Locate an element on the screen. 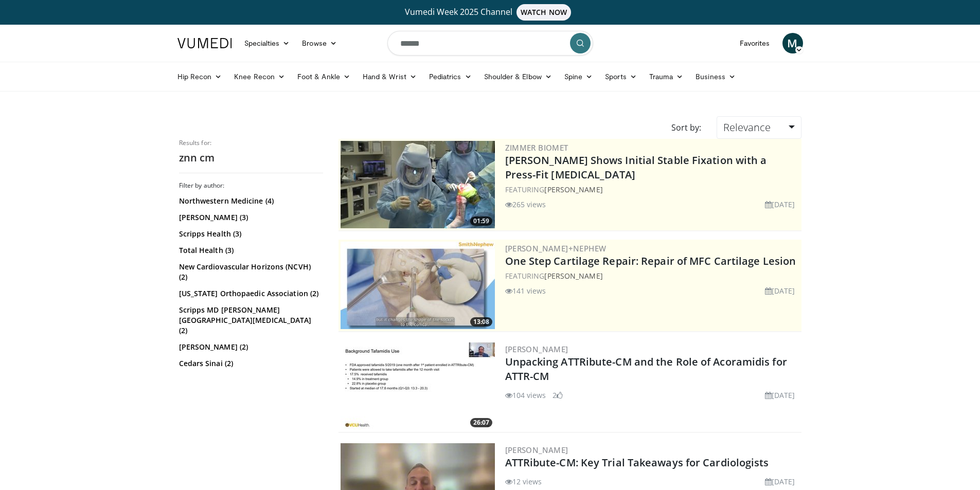 The height and width of the screenshot is (490, 980). a: 01:59 is located at coordinates (418, 184).